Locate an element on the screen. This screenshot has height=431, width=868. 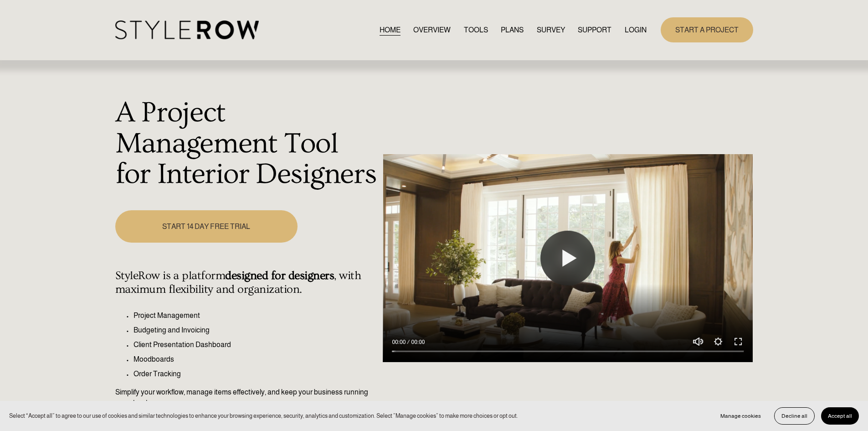
a: SURVEY is located at coordinates (551, 29).